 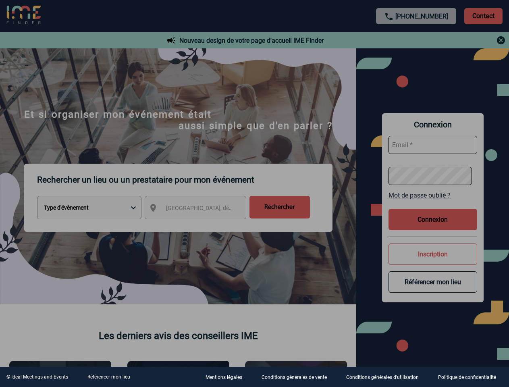 I want to click on a: Conditions générales de vente, so click(x=297, y=377).